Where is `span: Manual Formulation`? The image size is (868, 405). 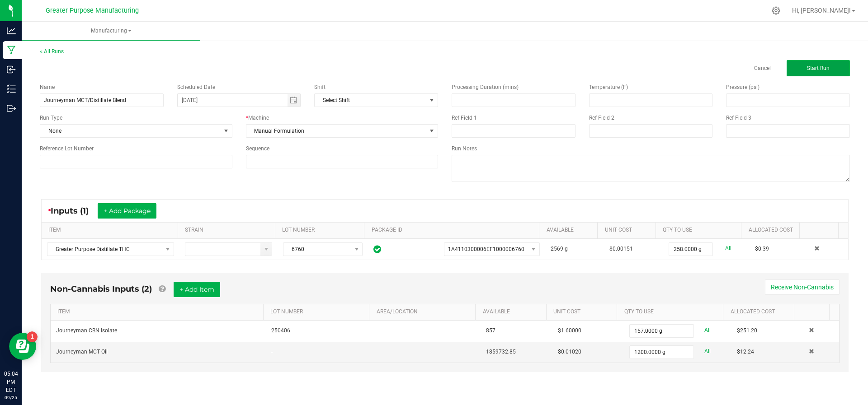 span: Manual Formulation is located at coordinates (336, 131).